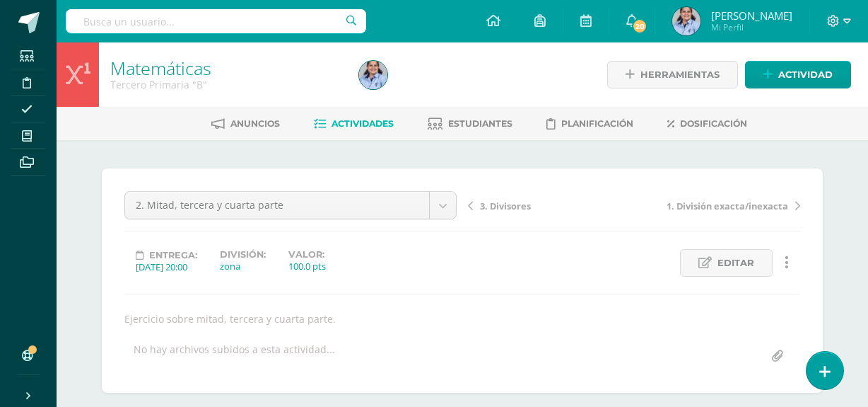 The image size is (868, 407). What do you see at coordinates (161, 68) in the screenshot?
I see `a: Matemáticas` at bounding box center [161, 68].